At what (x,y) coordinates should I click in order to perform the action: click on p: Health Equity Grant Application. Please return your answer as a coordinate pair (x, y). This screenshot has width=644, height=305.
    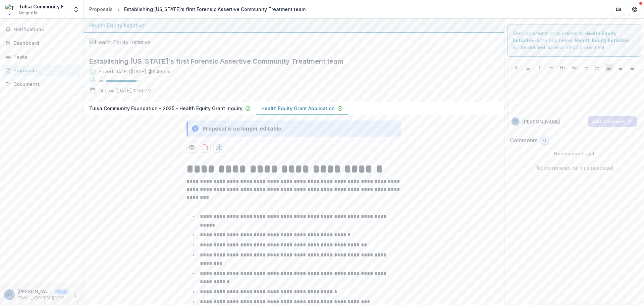
    Looking at the image, I should click on (298, 108).